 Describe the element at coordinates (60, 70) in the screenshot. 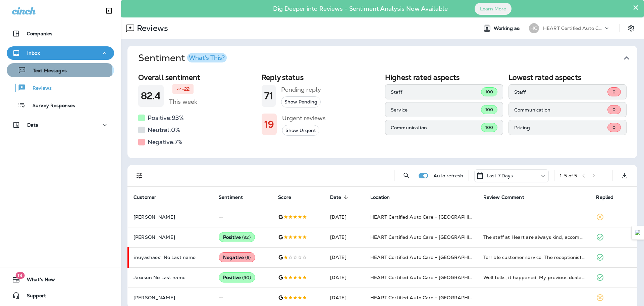

I see `button: Text Messages` at that location.